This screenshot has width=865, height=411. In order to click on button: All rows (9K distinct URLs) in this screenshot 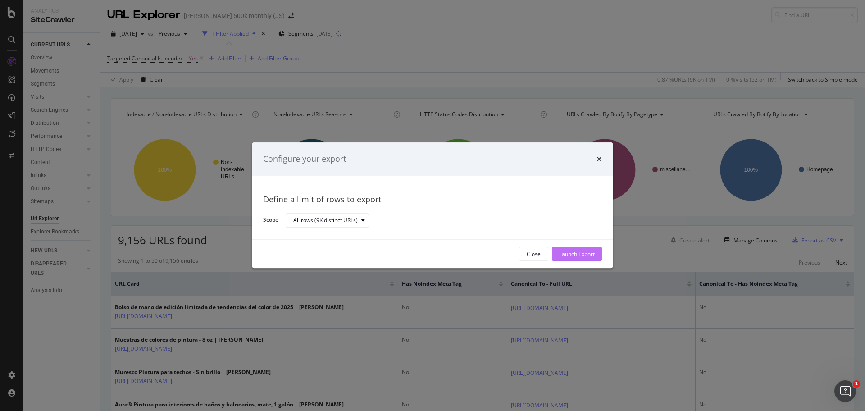, I will do `click(327, 220)`.